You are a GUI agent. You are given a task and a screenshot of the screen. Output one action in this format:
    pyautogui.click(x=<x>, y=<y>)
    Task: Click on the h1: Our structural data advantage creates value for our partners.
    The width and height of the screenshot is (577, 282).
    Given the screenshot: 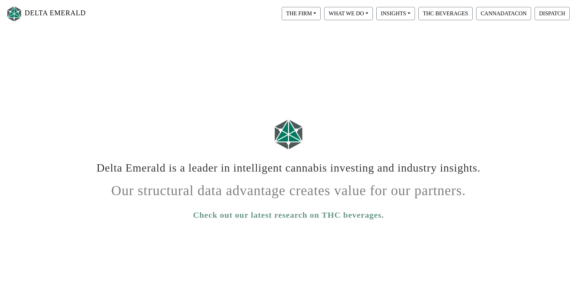 What is the action you would take?
    pyautogui.click(x=289, y=188)
    